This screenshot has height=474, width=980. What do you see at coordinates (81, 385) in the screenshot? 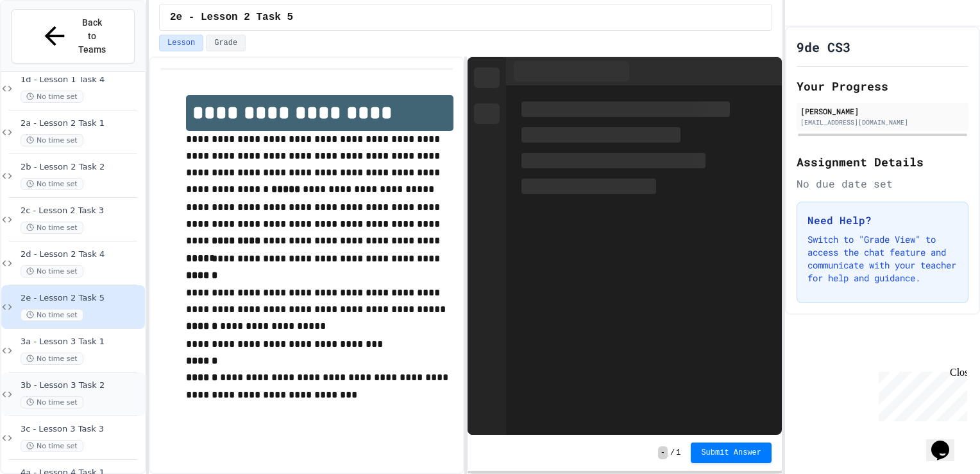
I see `span: 3b - Lesson 3 Task 2` at bounding box center [81, 385].